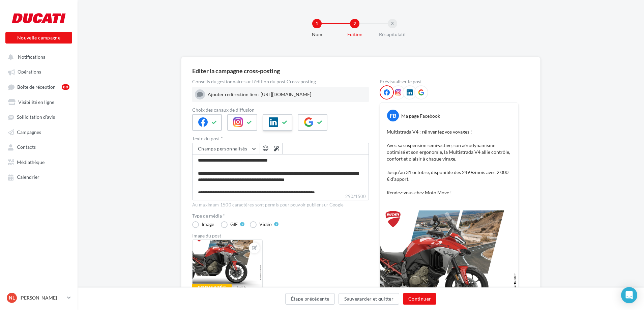 This screenshot has width=644, height=310. Describe the element at coordinates (29, 132) in the screenshot. I see `span: Campagnes` at that location.